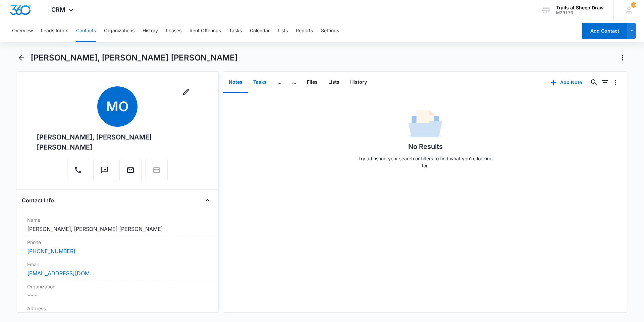 The height and width of the screenshot is (322, 644). I want to click on button: Text, so click(104, 170).